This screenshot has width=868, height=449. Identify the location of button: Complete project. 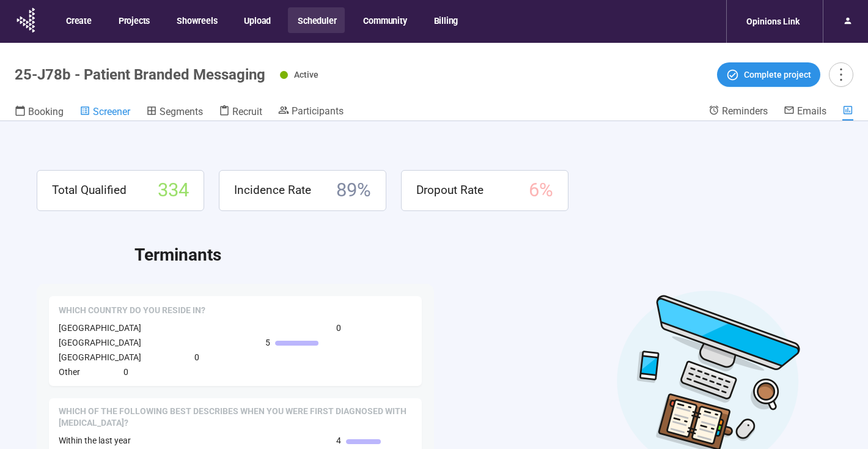
(768, 75).